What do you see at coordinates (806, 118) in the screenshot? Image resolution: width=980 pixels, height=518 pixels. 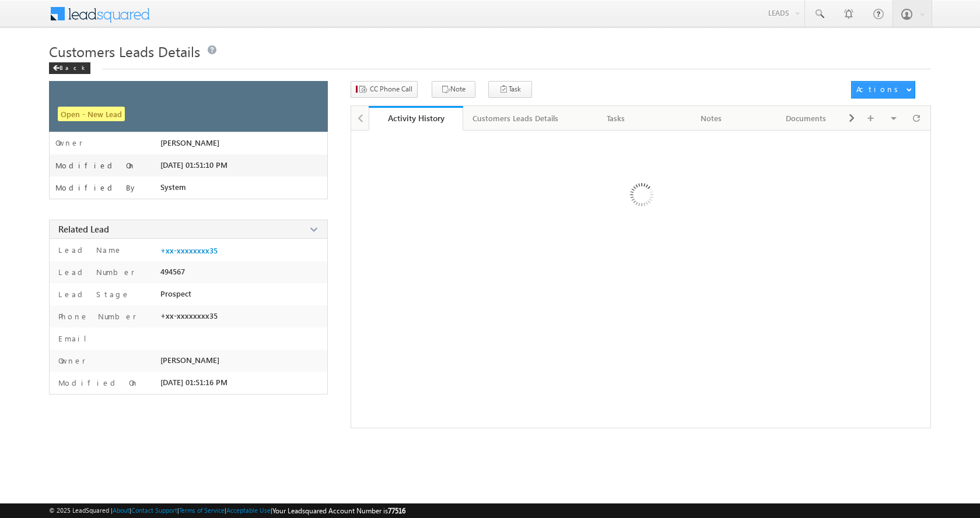 I see `a: Documents` at bounding box center [806, 118].